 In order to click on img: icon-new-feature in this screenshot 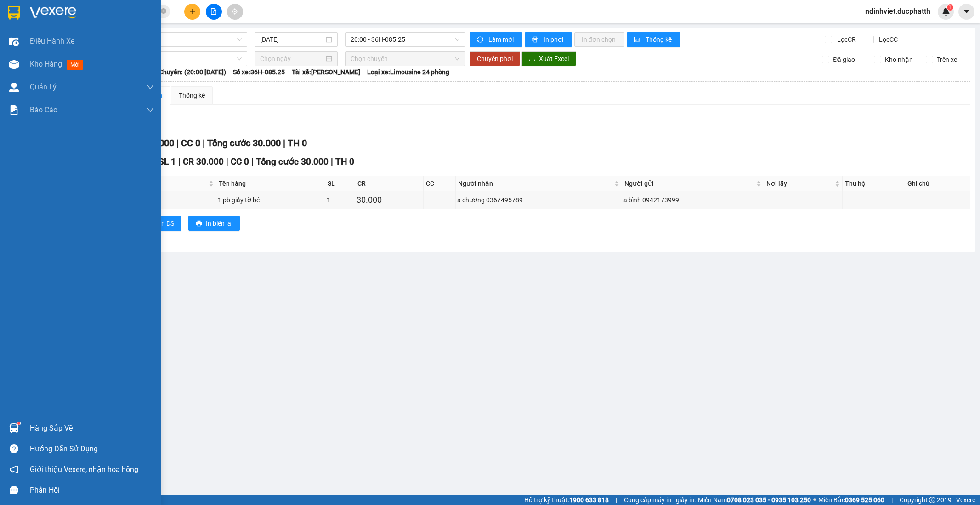, I will do `click(946, 12)`.